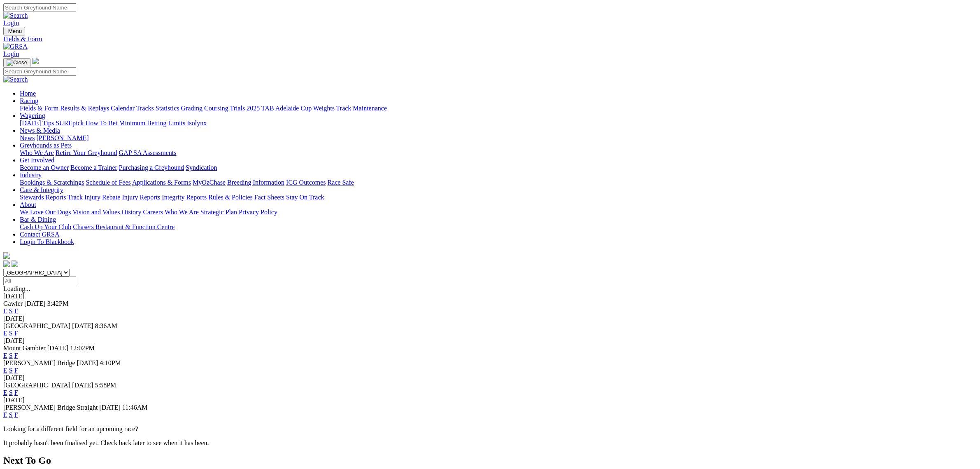 This screenshot has height=469, width=980. What do you see at coordinates (15, 263) in the screenshot?
I see `img: twitter.svg` at bounding box center [15, 263].